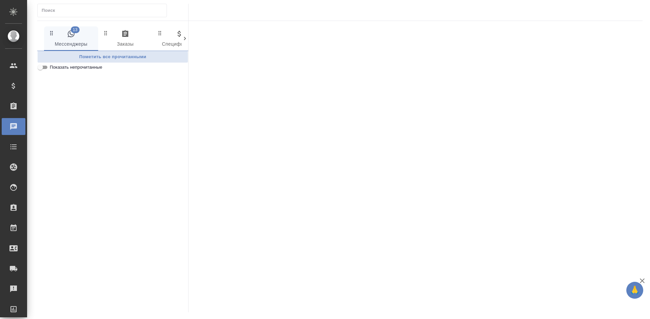  I want to click on input: Поиск, so click(104, 11).